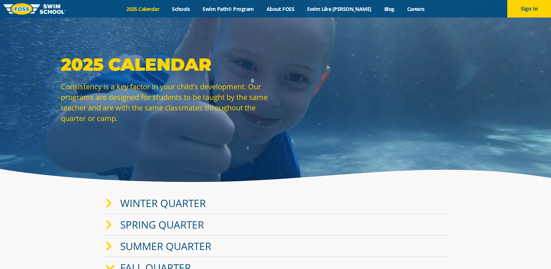 The width and height of the screenshot is (551, 269). Describe the element at coordinates (228, 9) in the screenshot. I see `a: Swim Path® Program` at that location.